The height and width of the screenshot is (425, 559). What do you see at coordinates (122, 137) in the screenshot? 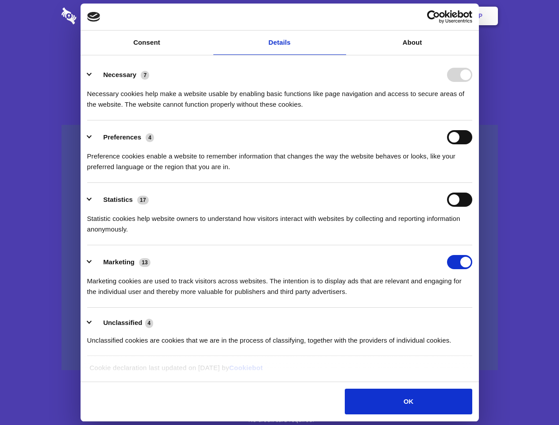
I see `label: Preferences` at bounding box center [122, 137].